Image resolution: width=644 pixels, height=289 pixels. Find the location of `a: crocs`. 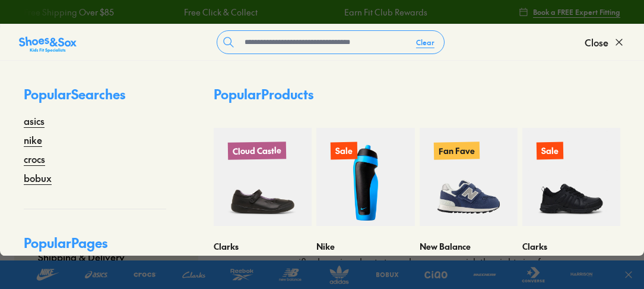

a: crocs is located at coordinates (35, 159).